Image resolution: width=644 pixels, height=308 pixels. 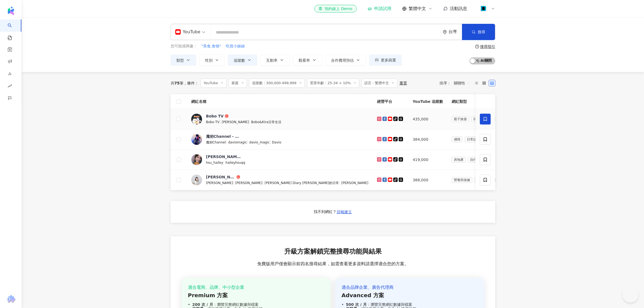 I want to click on button: "美食,食物", so click(x=211, y=46).